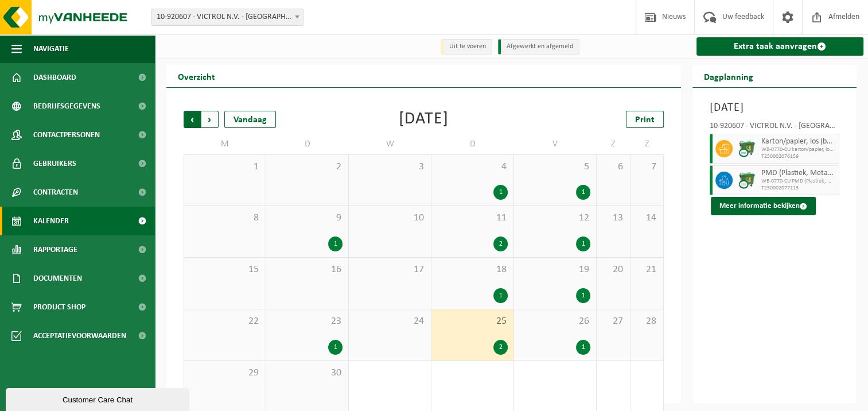 Image resolution: width=868 pixels, height=411 pixels. I want to click on span: 21, so click(647, 270).